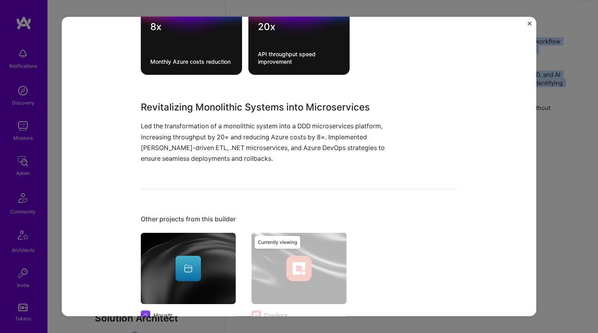  Describe the element at coordinates (299, 58) in the screenshot. I see `div: API throughput speed improvement` at that location.